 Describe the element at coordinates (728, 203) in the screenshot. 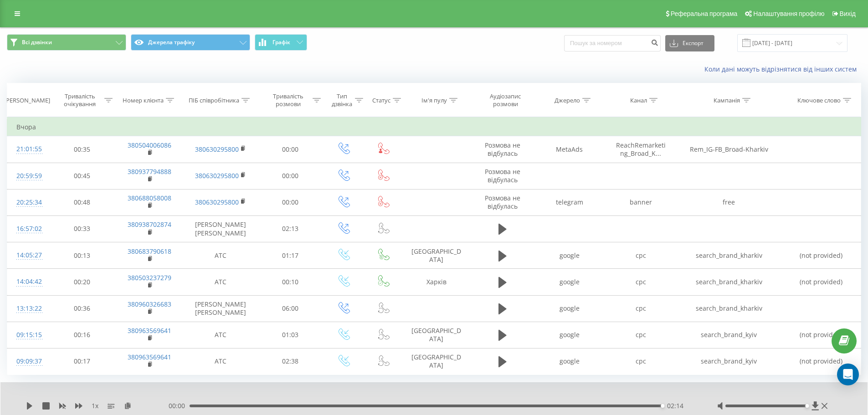

I see `td: free` at that location.